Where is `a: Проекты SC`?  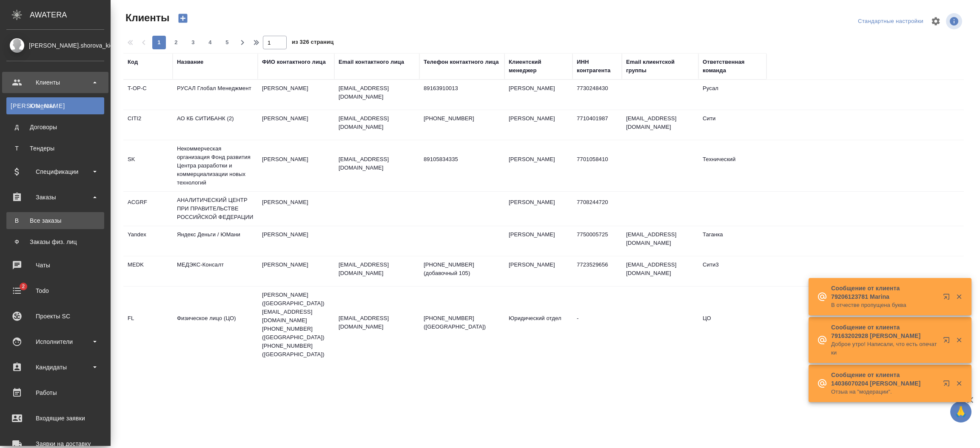
a: Проекты SC is located at coordinates (55, 317).